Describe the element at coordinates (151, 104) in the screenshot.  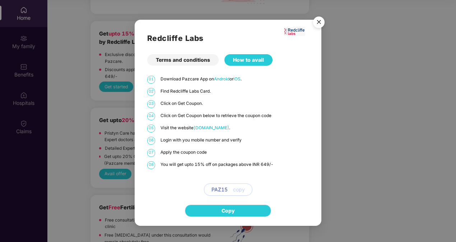
I see `span: 03` at that location.